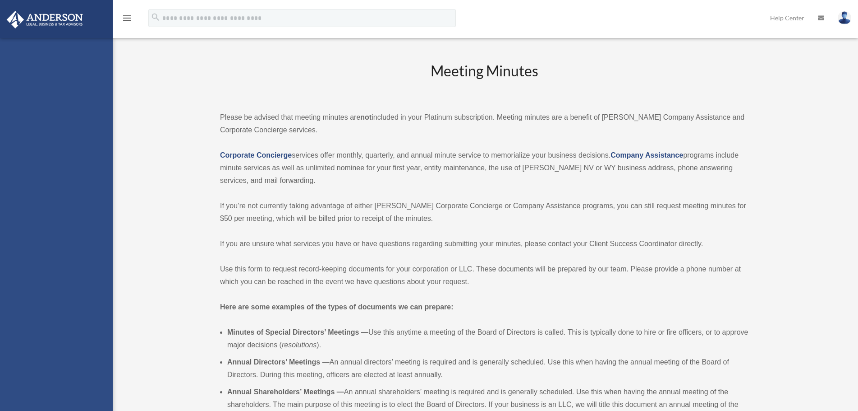 This screenshot has height=411, width=858. I want to click on li: Use this anytime a meeting of the Board of Directors is called. This is typically done to hire or..., so click(488, 338).